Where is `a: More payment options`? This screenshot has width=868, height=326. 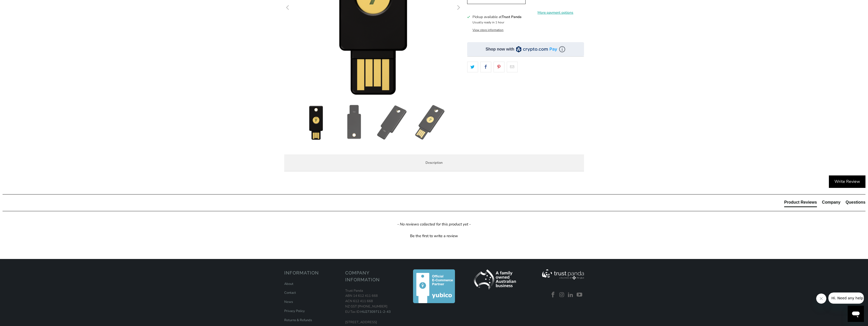 a: More payment options is located at coordinates (556, 13).